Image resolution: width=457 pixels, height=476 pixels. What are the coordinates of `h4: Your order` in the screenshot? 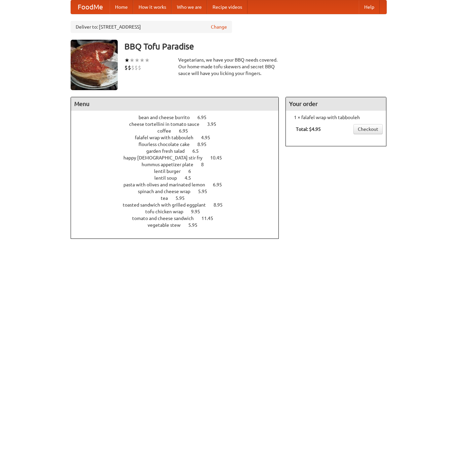 It's located at (336, 104).